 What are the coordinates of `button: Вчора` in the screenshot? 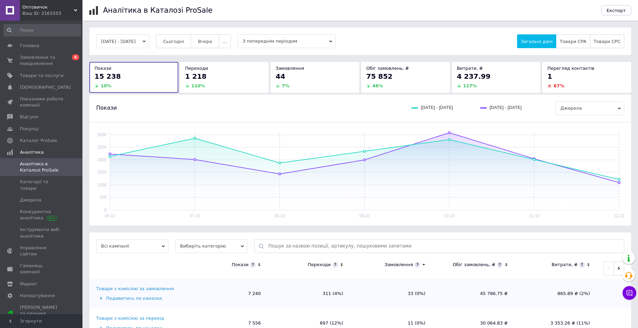 It's located at (205, 41).